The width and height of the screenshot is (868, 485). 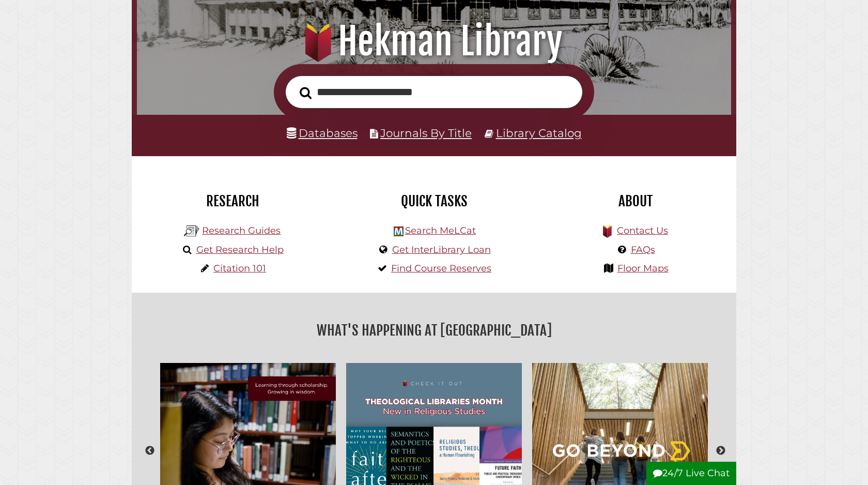 I want to click on a: Databases, so click(x=322, y=133).